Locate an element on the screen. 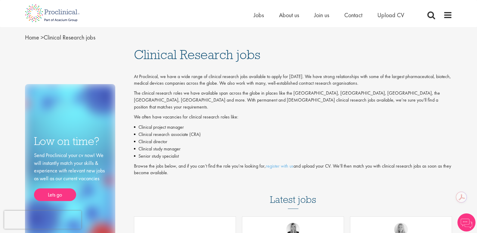  span: Jobs is located at coordinates (259, 15).